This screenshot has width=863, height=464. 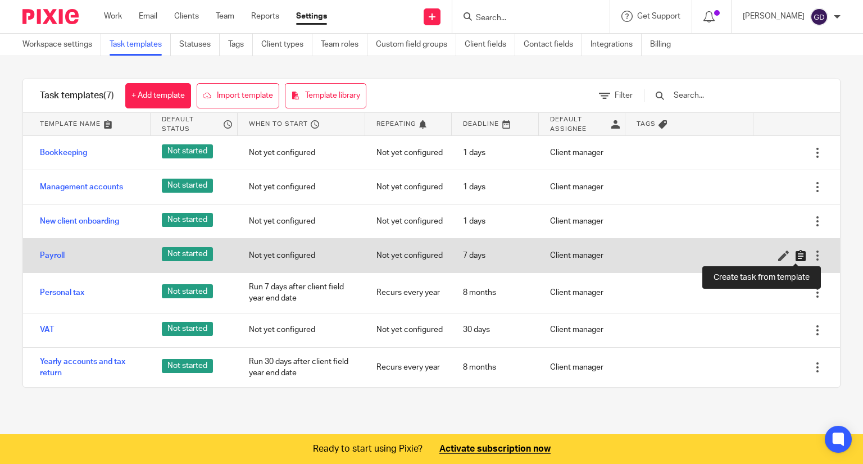 What do you see at coordinates (525, 19) in the screenshot?
I see `input: Search` at bounding box center [525, 19].